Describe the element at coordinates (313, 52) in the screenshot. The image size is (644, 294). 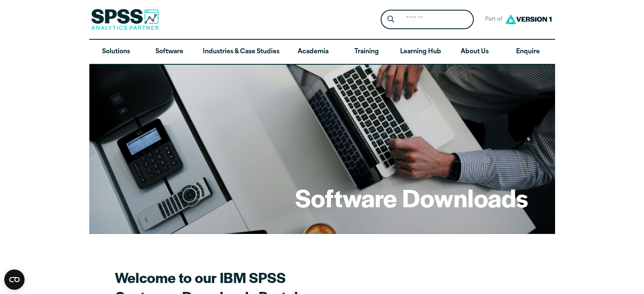
I see `a: Academia` at that location.